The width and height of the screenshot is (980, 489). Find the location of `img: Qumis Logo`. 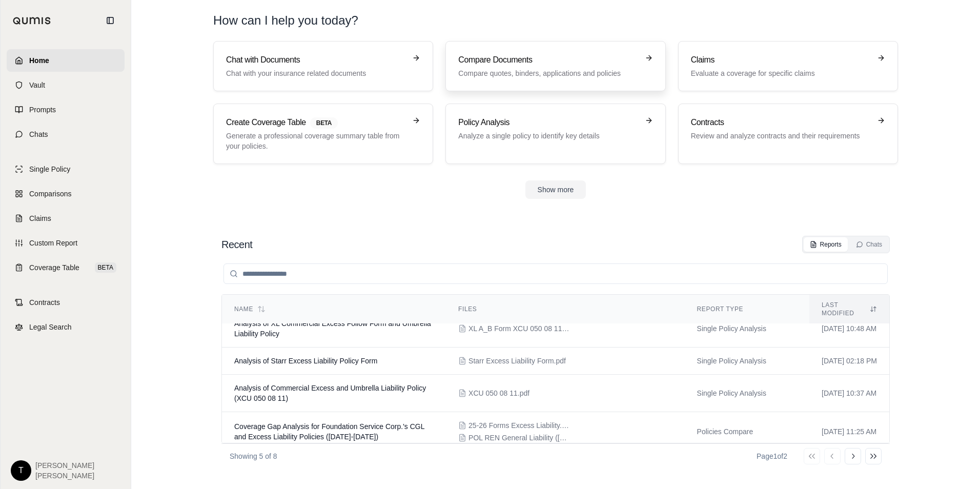

img: Qumis Logo is located at coordinates (32, 21).